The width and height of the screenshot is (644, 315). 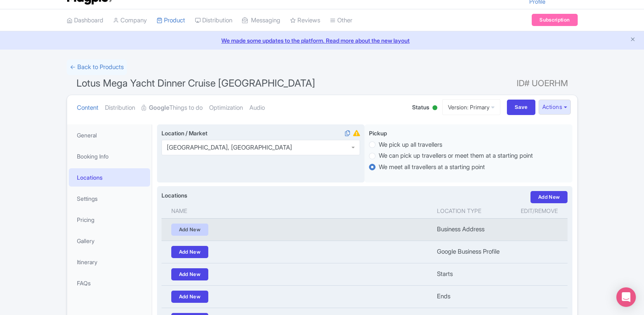 I want to click on td: Ends, so click(x=472, y=296).